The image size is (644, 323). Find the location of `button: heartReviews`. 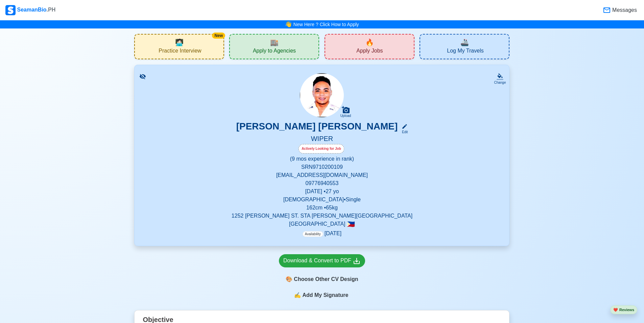

button: heartReviews is located at coordinates (624, 309).